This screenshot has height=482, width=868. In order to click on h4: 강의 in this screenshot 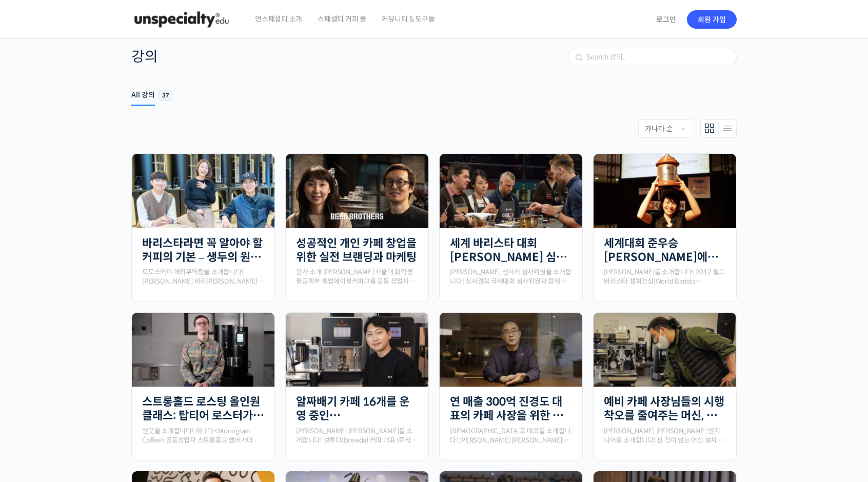, I will do `click(145, 56)`.